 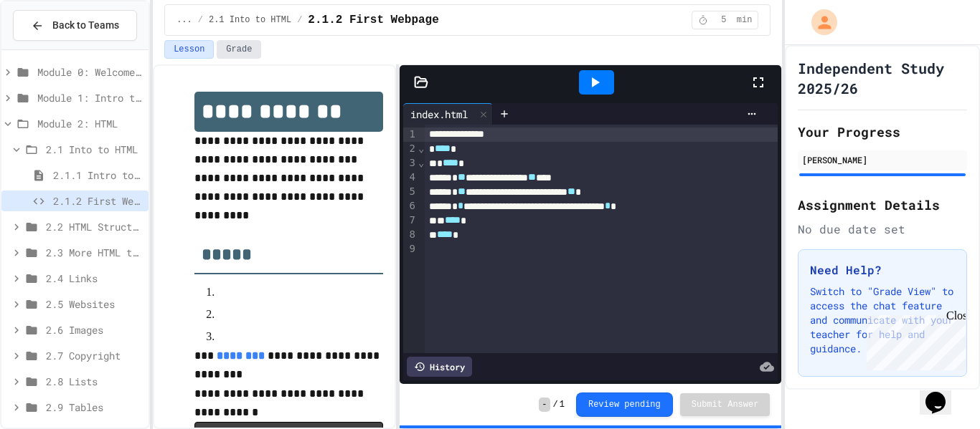 I want to click on div: 2, so click(x=411, y=149).